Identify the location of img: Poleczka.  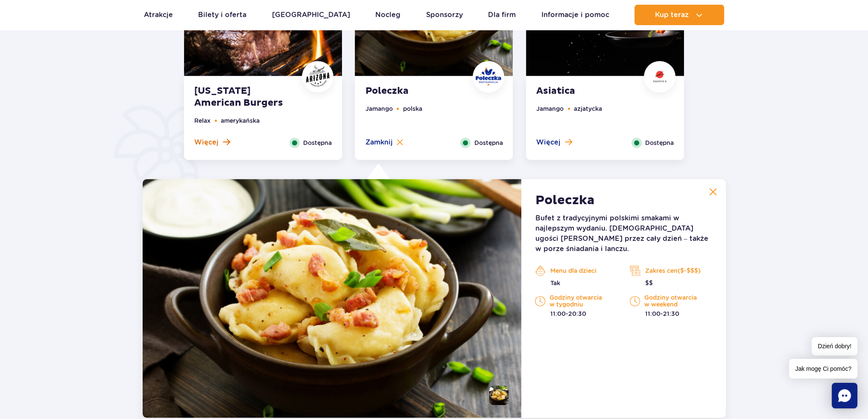
(488, 76).